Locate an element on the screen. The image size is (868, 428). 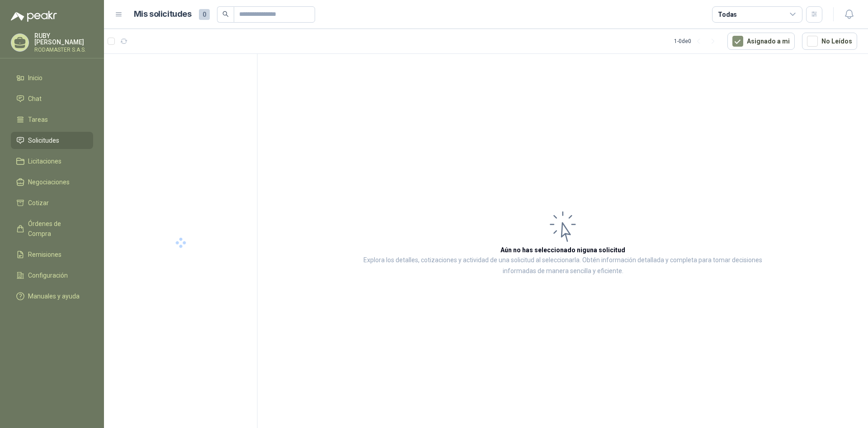
p: Explora los detalles, cotizaciones y actividad de una solicitud al seleccionarla. Obtén informaci... is located at coordinates (563, 266).